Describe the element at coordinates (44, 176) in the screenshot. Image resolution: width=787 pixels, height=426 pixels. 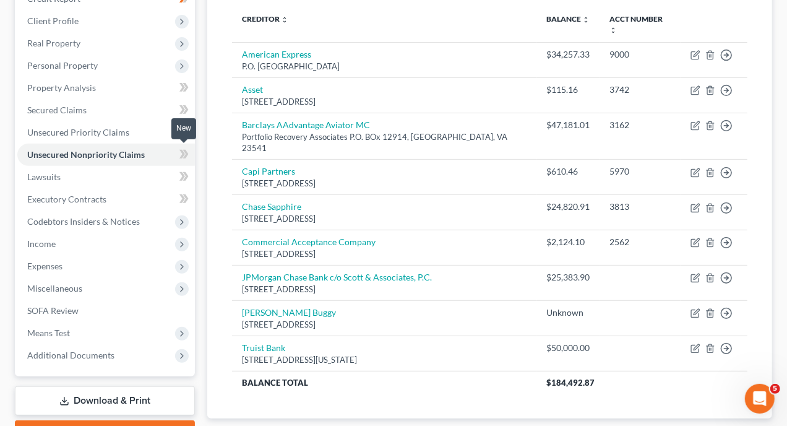
I see `span: Lawsuits` at that location.